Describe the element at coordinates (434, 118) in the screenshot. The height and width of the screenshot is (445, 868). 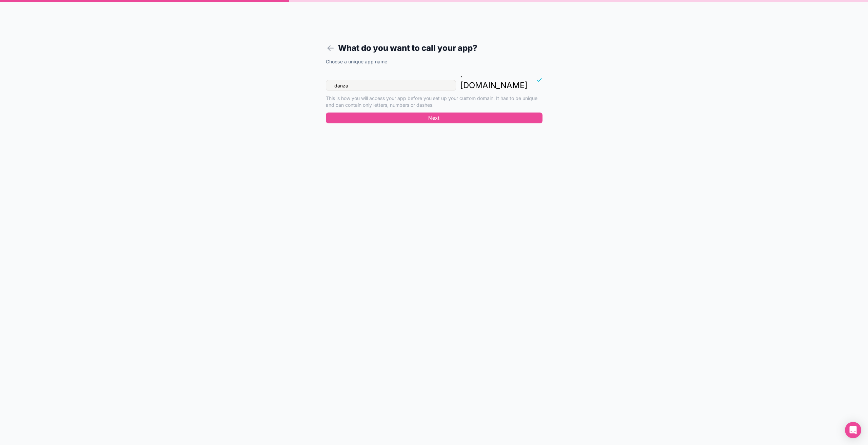
I see `button: Next` at that location.